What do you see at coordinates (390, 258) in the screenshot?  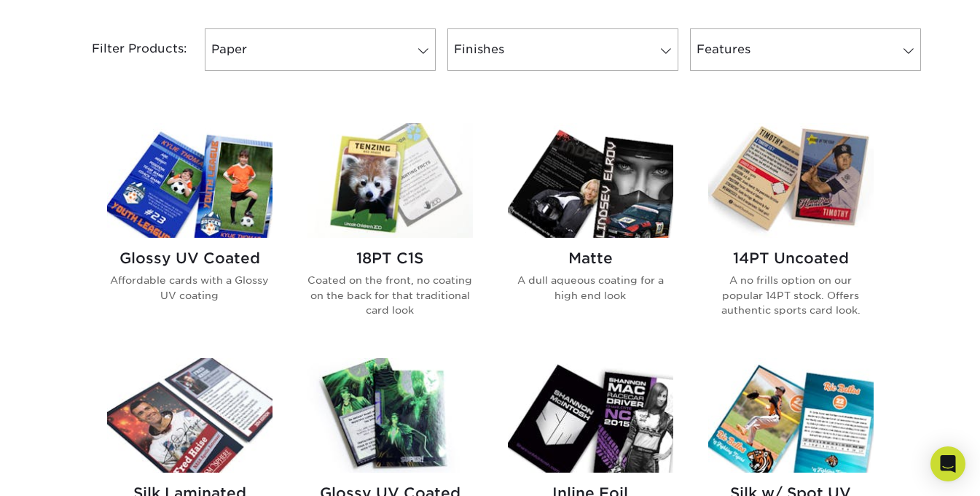 I see `h2: 18PT C1S` at bounding box center [390, 258].